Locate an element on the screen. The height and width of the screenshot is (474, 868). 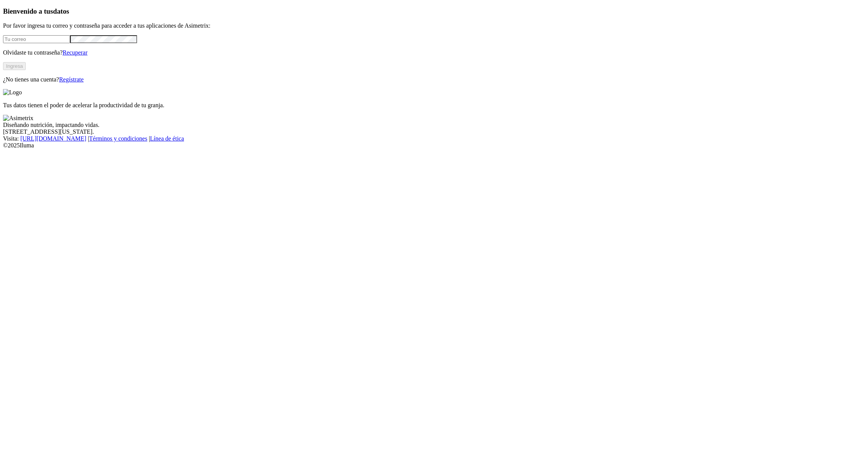
a: Regístrate is located at coordinates (71, 79).